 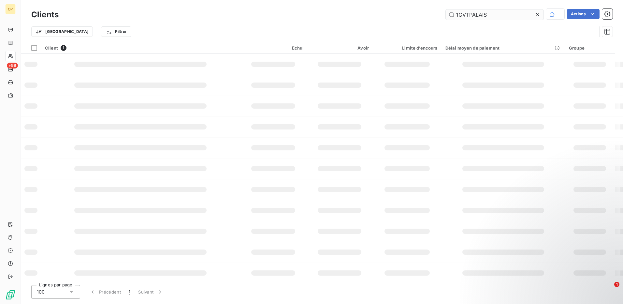 I want to click on div: Délai moyen de paiement, so click(x=503, y=48).